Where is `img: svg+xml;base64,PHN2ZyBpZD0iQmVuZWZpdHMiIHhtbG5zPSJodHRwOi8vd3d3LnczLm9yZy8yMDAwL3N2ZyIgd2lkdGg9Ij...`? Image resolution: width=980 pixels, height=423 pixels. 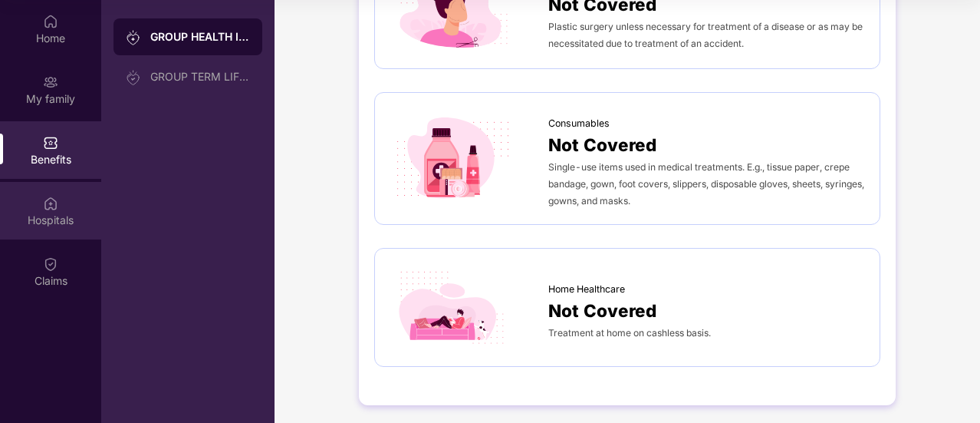 img: svg+xml;base64,PHN2ZyBpZD0iQmVuZWZpdHMiIHhtbG5zPSJodHRwOi8vd3d3LnczLm9yZy8yMDAwL3N2ZyIgd2lkdGg9Ij... is located at coordinates (51, 143).